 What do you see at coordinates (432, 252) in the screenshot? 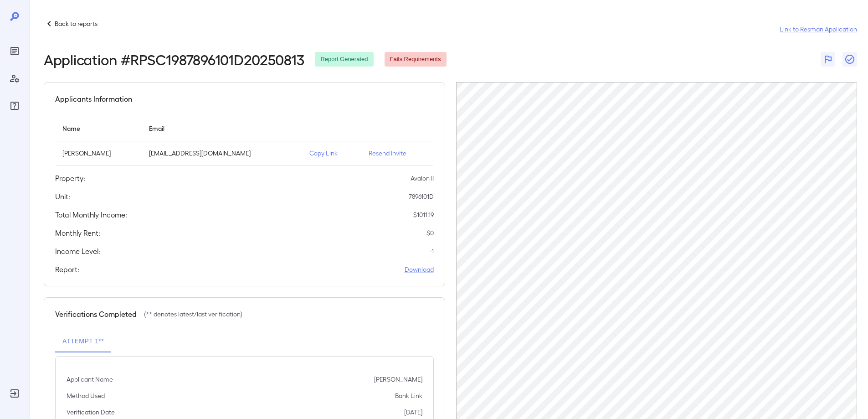
I see `p: -1` at bounding box center [432, 252].